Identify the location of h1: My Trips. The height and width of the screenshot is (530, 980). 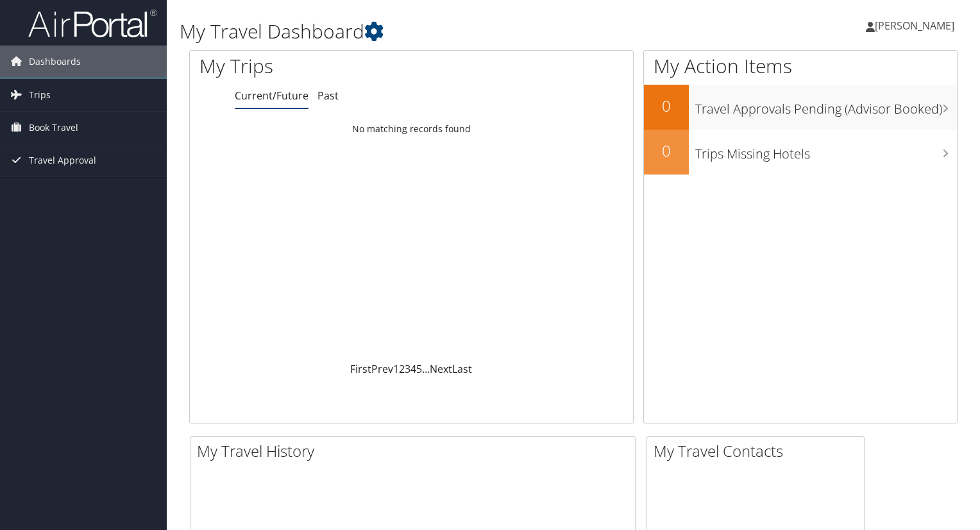
(319, 66).